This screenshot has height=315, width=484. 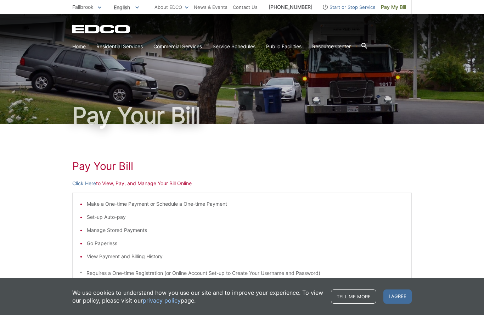 I want to click on li: View Payment and Billing History, so click(x=246, y=256).